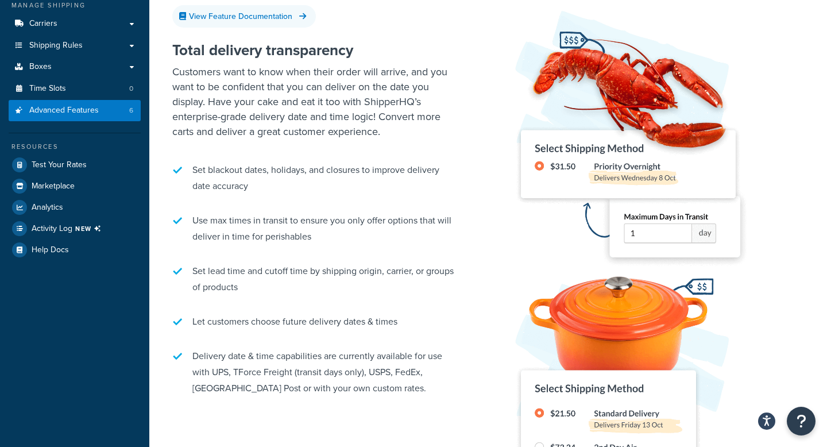 The height and width of the screenshot is (447, 827). What do you see at coordinates (75, 67) in the screenshot?
I see `a: Boxes` at bounding box center [75, 67].